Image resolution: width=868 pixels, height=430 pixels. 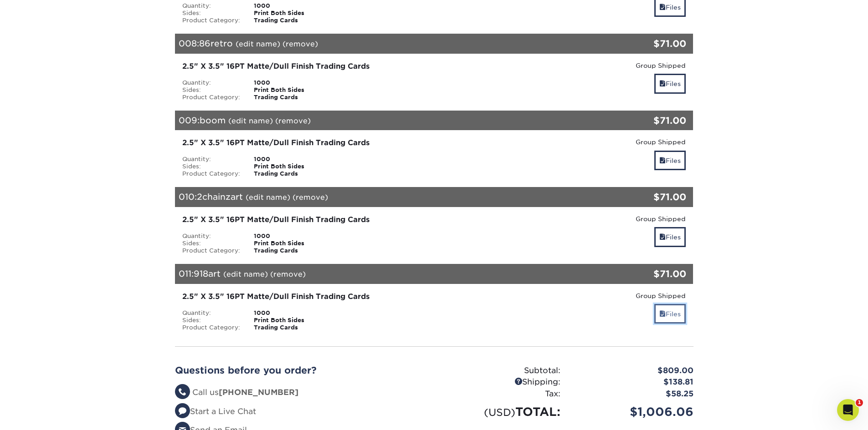 What do you see at coordinates (216, 411) in the screenshot?
I see `a: Start a Live Chat` at bounding box center [216, 411].